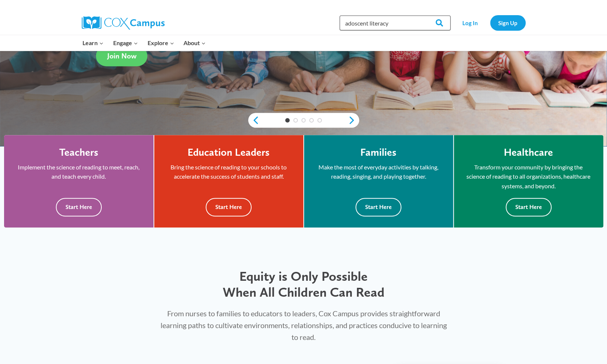  Describe the element at coordinates (304, 120) in the screenshot. I see `div: content slider buttons` at that location.